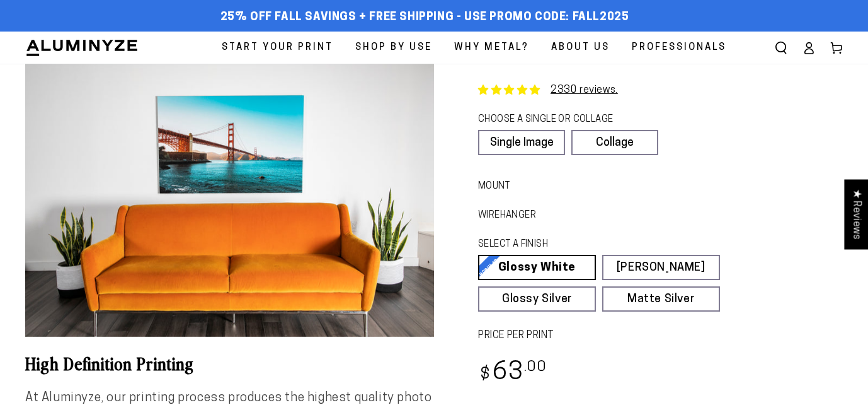 This screenshot has width=868, height=405. What do you see at coordinates (488, 187) in the screenshot?
I see `legend: Mount` at bounding box center [488, 187].